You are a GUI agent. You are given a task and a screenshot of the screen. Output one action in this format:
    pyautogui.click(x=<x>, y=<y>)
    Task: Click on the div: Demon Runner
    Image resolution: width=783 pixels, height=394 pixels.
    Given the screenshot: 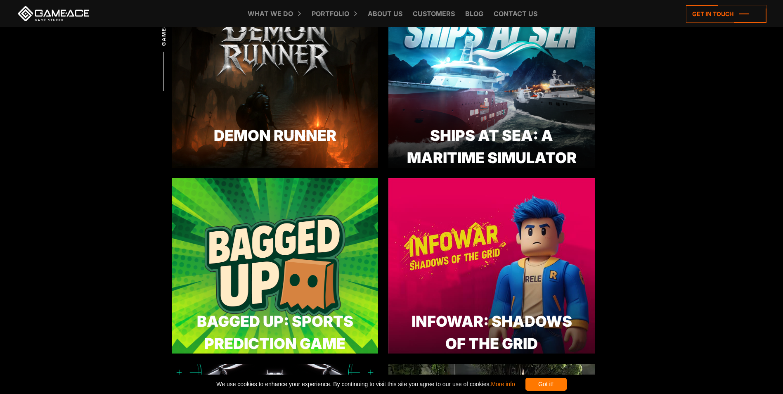 What is the action you would take?
    pyautogui.click(x=275, y=135)
    